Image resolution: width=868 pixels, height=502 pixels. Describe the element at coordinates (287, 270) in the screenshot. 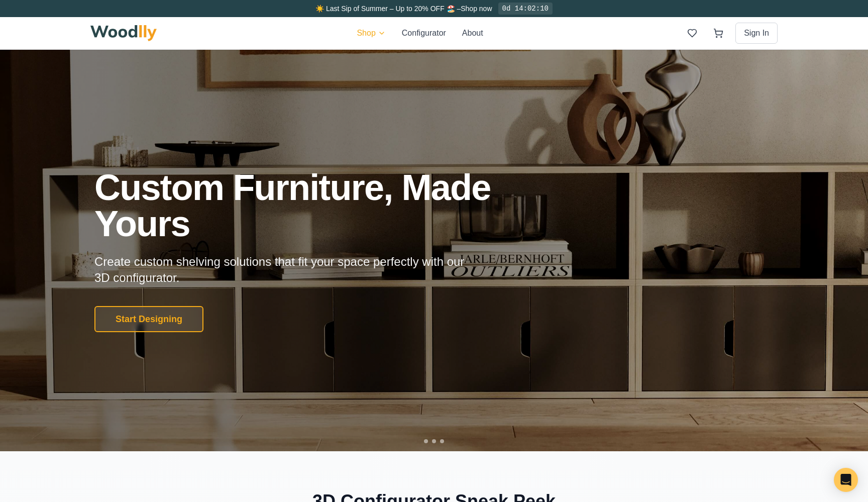

I see `p: Create custom shelving solutions that fit your space perfectly with our 3D configurator.` at that location.